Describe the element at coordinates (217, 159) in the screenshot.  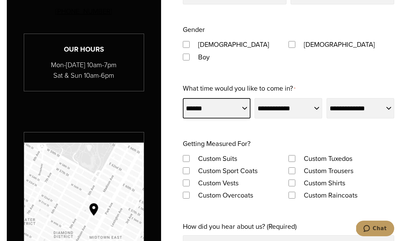
I see `label: Custom Suits` at that location.